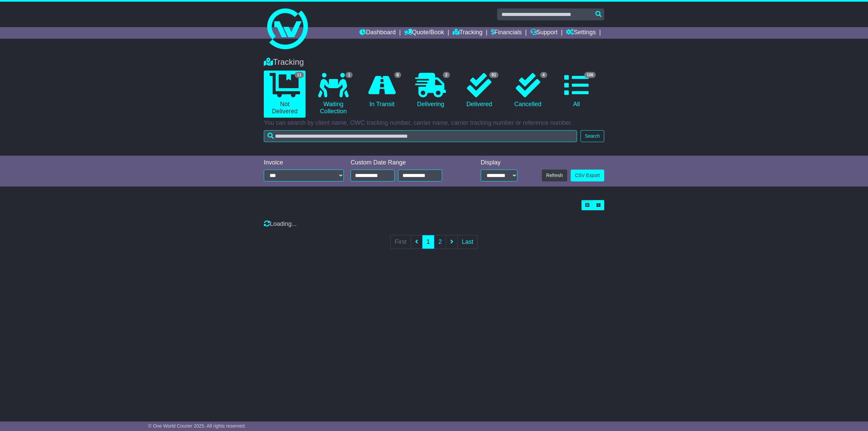 The width and height of the screenshot is (868, 431). I want to click on a: Settings, so click(581, 33).